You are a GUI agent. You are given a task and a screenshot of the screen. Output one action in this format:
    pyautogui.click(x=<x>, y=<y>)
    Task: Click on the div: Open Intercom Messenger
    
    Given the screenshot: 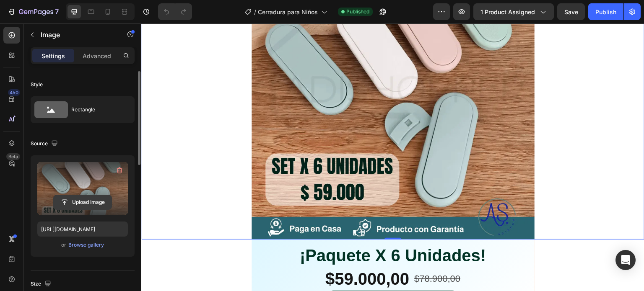 What is the action you would take?
    pyautogui.click(x=626, y=260)
    